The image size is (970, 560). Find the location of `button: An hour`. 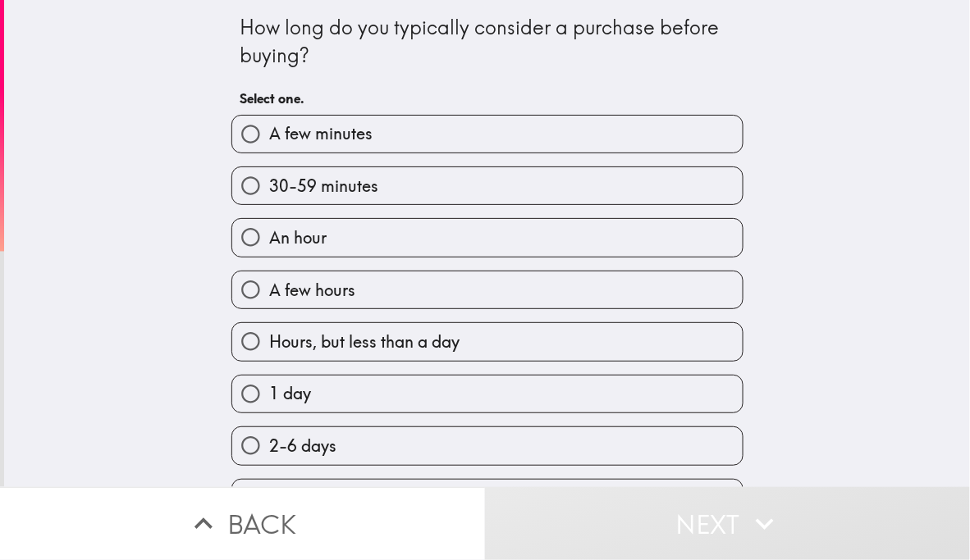

button: An hour is located at coordinates (488, 237).